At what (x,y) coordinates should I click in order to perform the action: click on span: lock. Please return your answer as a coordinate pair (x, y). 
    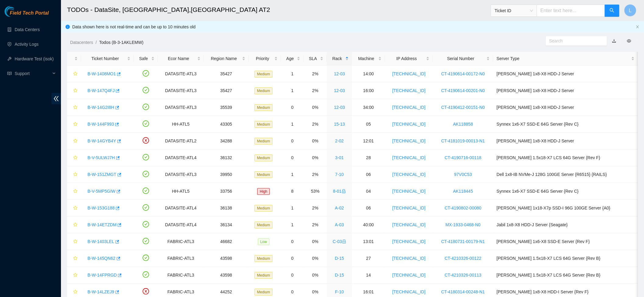
    Looking at the image, I should click on (344, 191).